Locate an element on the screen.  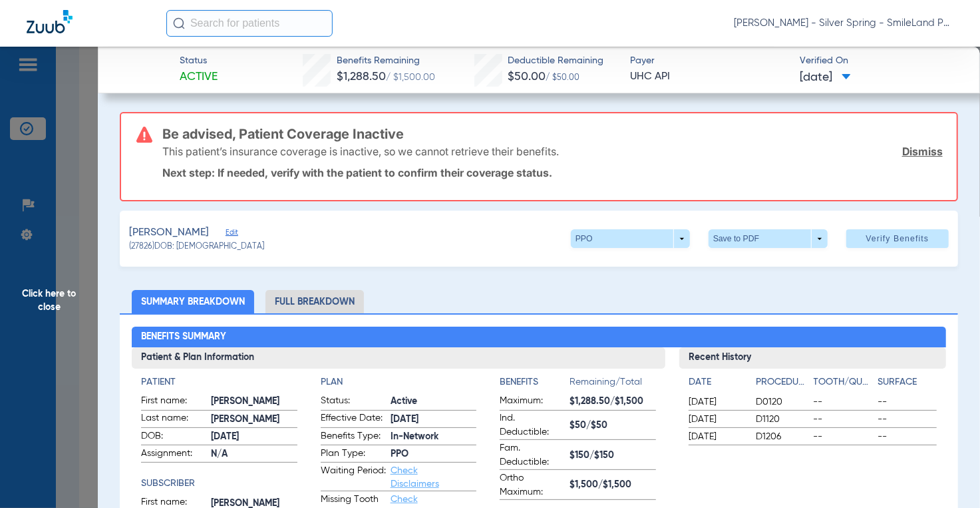
h4: Subscriber is located at coordinates (219, 483).